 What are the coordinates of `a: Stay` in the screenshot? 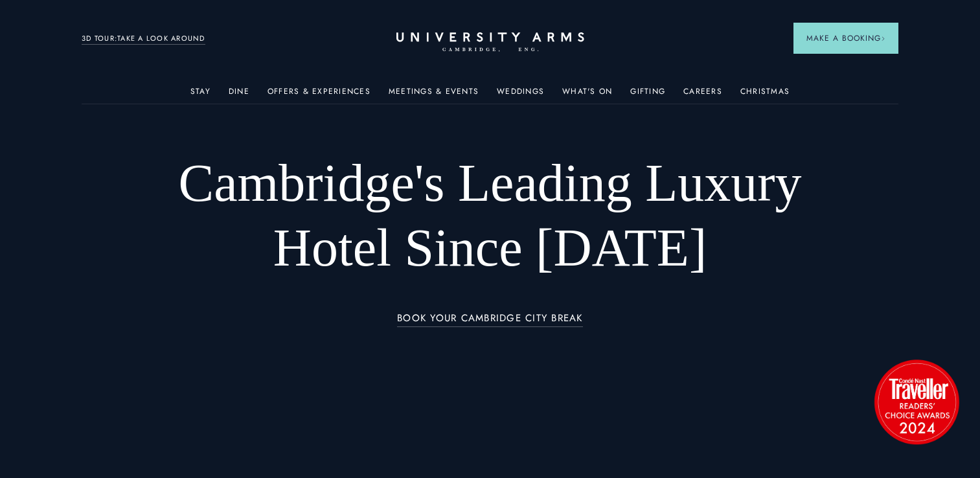 It's located at (200, 95).